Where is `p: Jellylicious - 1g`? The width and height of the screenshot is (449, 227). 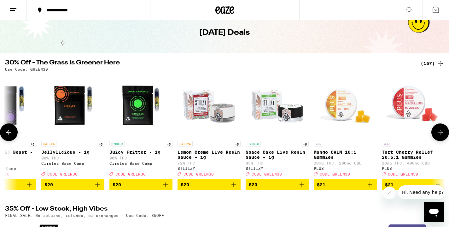 p: Jellylicious - 1g is located at coordinates (73, 152).